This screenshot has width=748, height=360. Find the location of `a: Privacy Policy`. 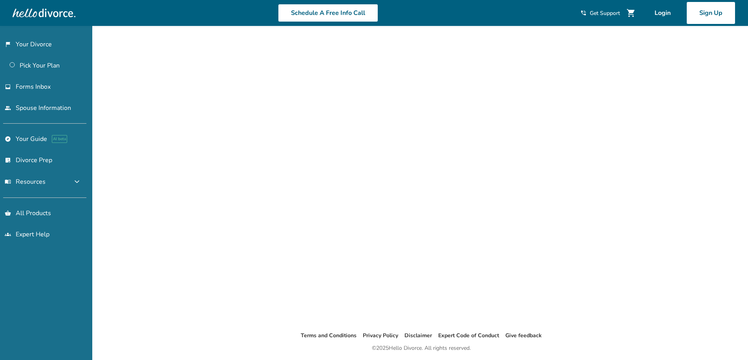

a: Privacy Policy is located at coordinates (380, 335).